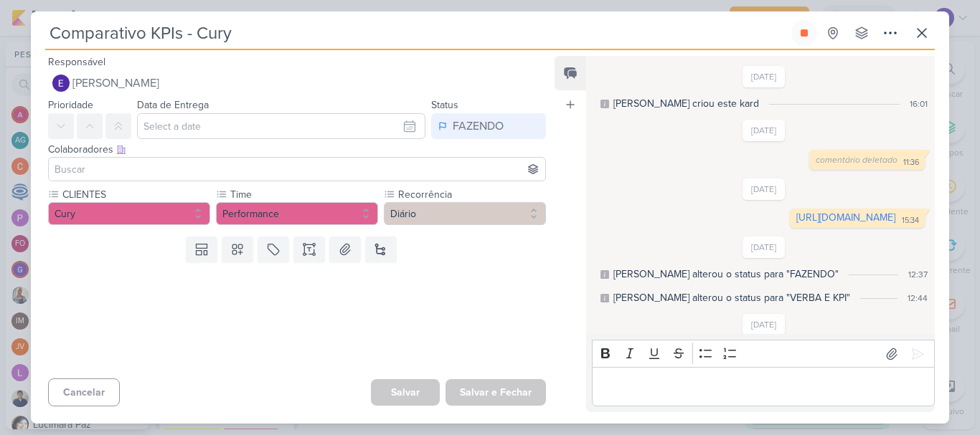  I want to click on button: Diário, so click(465, 213).